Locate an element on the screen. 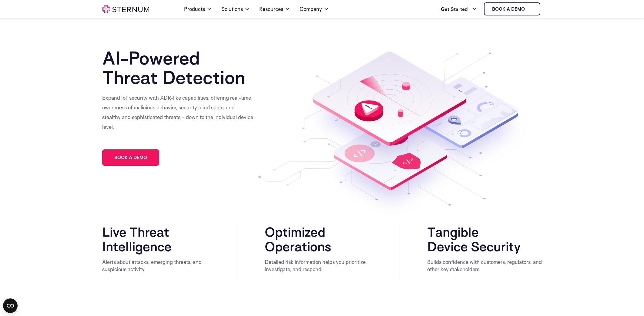  h2: Optimized Operations is located at coordinates (319, 239).